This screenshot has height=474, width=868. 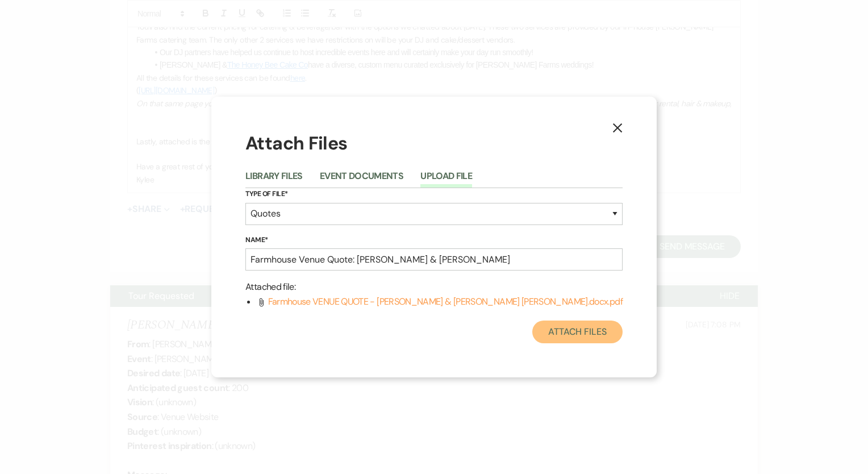 I want to click on label: Name*, so click(x=434, y=241).